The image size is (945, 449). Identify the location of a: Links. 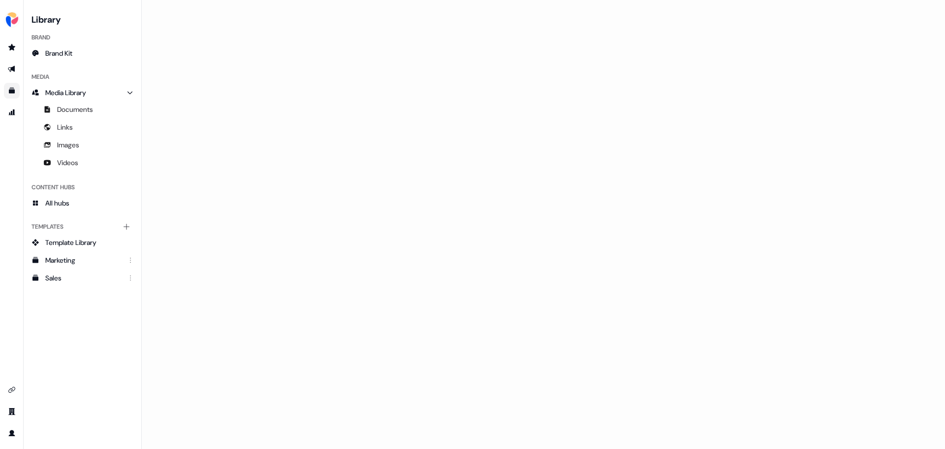
(82, 127).